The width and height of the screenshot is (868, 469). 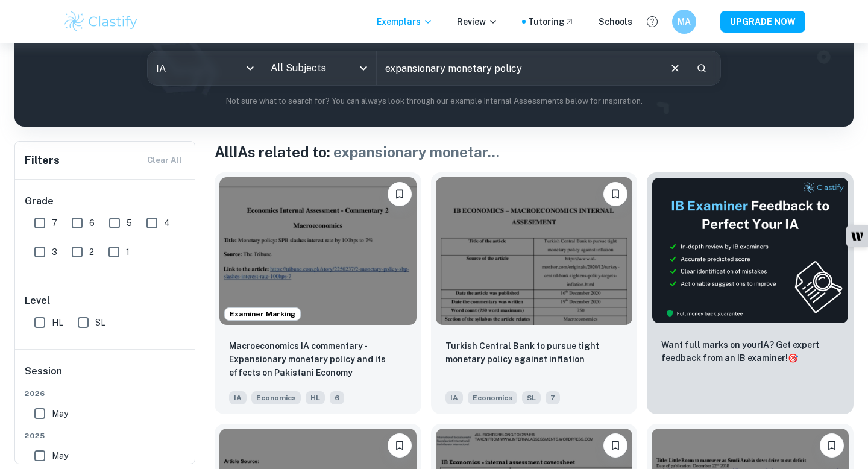 What do you see at coordinates (534, 251) in the screenshot?
I see `img: Economics IA example thumbnail: Turkish Central Bank to pursue tight mon` at bounding box center [534, 251].